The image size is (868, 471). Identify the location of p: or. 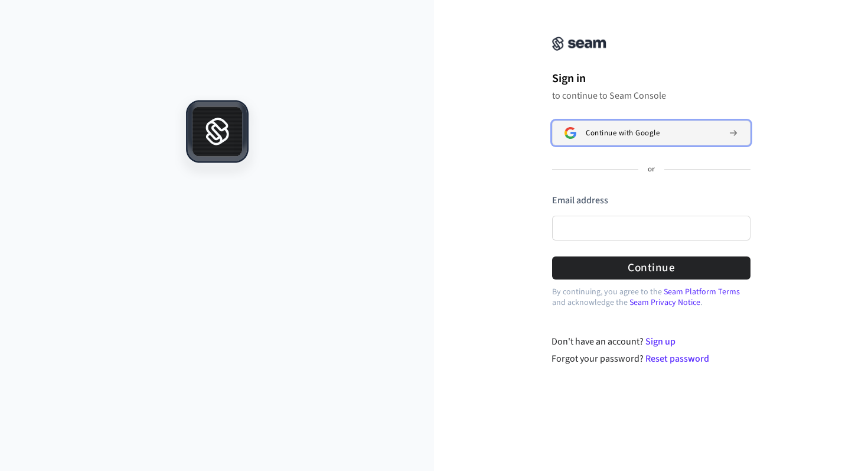
(651, 169).